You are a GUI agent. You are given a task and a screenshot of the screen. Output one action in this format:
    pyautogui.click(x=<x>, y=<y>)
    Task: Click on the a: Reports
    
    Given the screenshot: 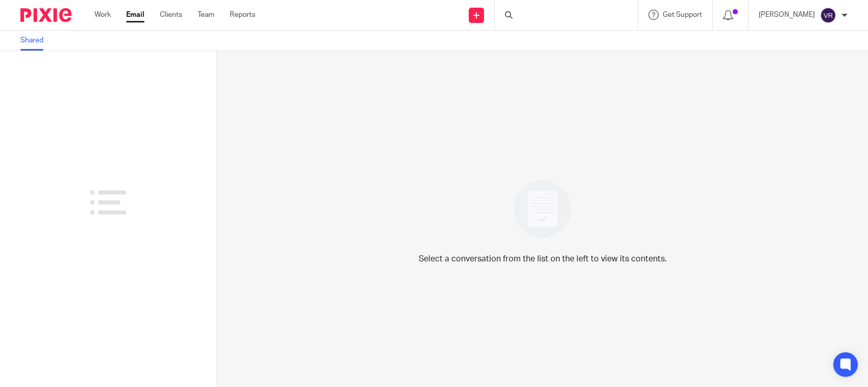 What is the action you would take?
    pyautogui.click(x=243, y=15)
    